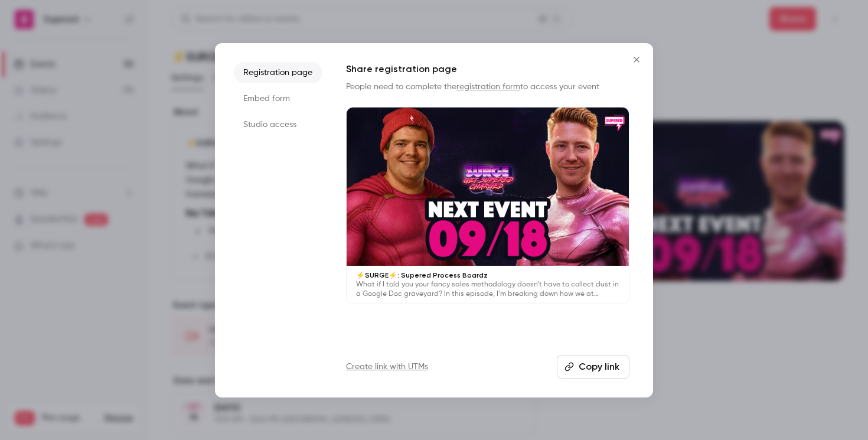  Describe the element at coordinates (278, 73) in the screenshot. I see `li: Registration page` at that location.